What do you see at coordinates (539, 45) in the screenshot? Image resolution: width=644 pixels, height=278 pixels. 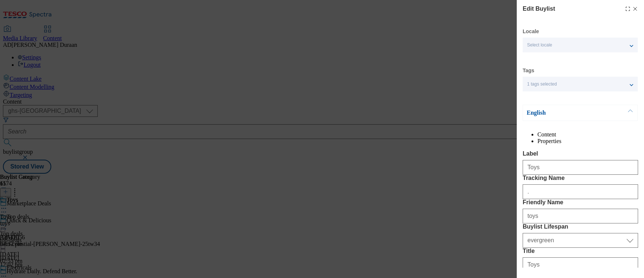 I see `span: Select locale` at bounding box center [539, 45].